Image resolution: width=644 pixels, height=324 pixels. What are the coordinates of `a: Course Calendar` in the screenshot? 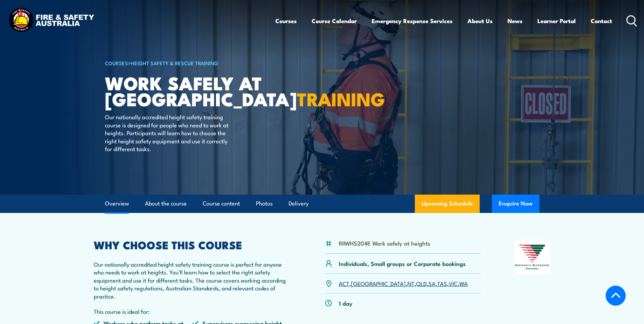 It's located at (334, 20).